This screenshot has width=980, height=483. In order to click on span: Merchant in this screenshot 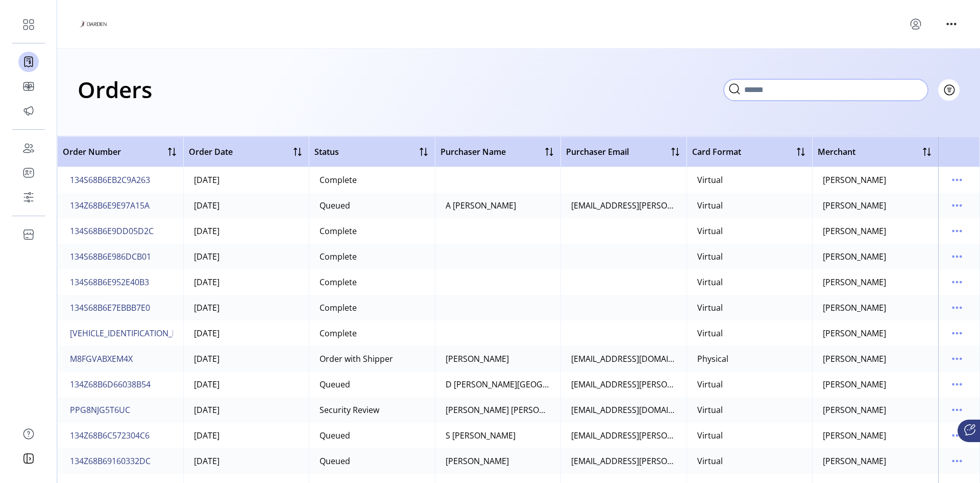, I will do `click(837, 152)`.